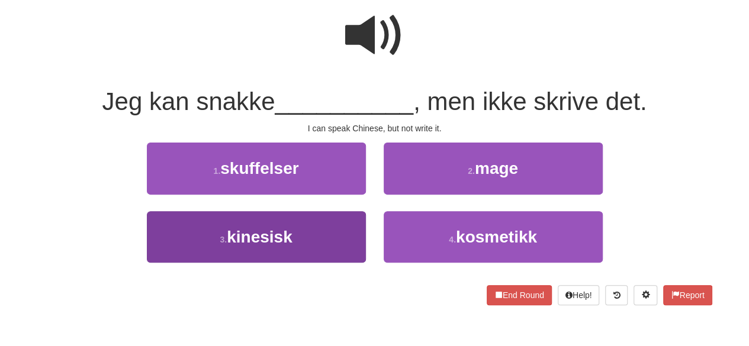 This screenshot has width=749, height=346. I want to click on button: End Round, so click(519, 295).